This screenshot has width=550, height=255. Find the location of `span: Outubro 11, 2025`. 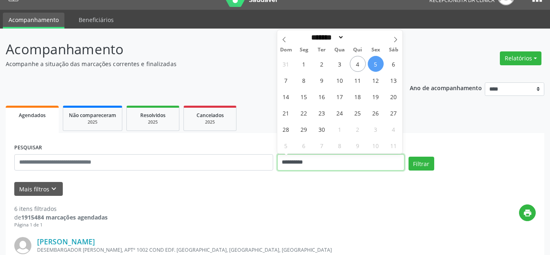

span: Outubro 11, 2025 is located at coordinates (393, 145).